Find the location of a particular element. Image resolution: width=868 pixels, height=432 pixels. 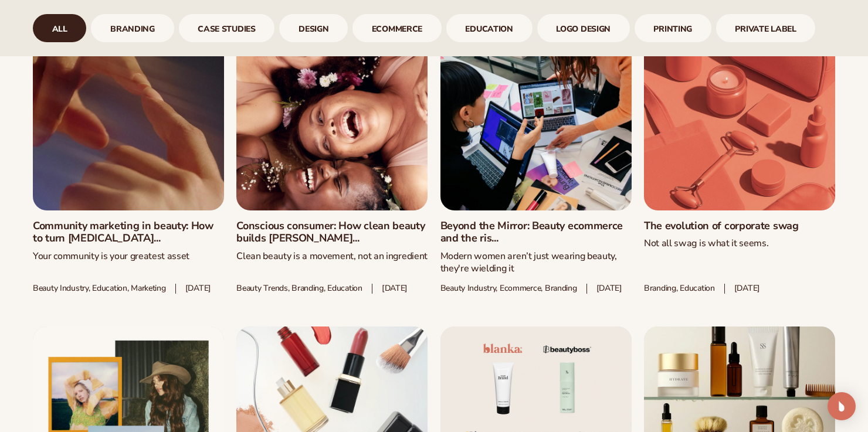

a: Education is located at coordinates (489, 28).